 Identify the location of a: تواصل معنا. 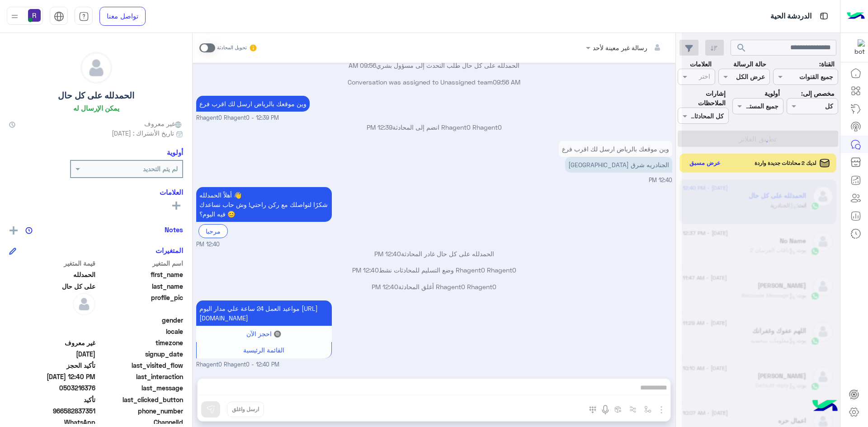
(123, 16).